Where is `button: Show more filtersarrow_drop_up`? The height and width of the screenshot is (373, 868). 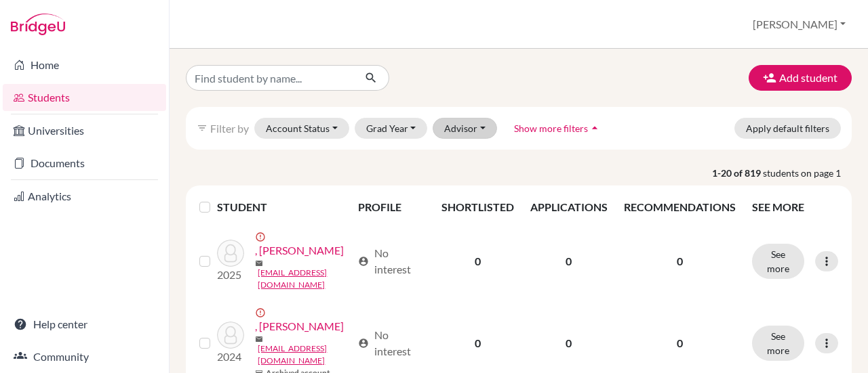 button: Show more filtersarrow_drop_up is located at coordinates (557, 128).